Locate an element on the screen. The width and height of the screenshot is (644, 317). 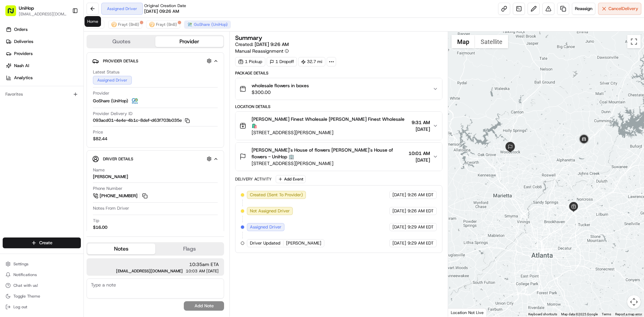
button: CancelDelivery is located at coordinates (620, 9).